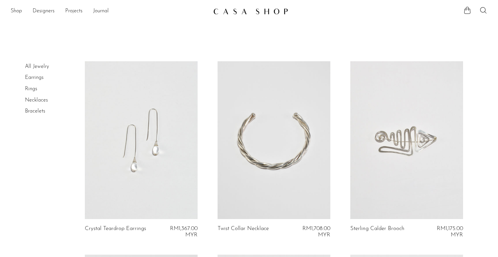 The width and height of the screenshot is (498, 257). What do you see at coordinates (317, 231) in the screenshot?
I see `span: RM1,708.00 MYR` at bounding box center [317, 231].